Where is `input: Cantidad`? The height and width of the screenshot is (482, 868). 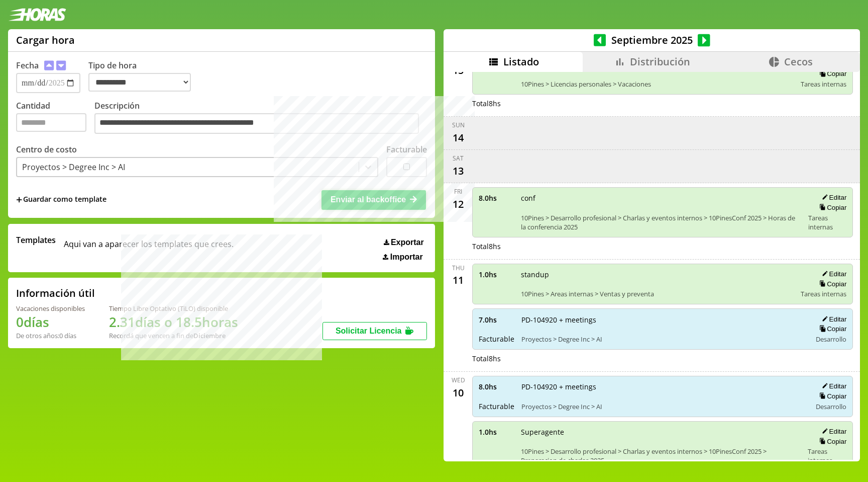
input: Cantidad is located at coordinates (51, 122).